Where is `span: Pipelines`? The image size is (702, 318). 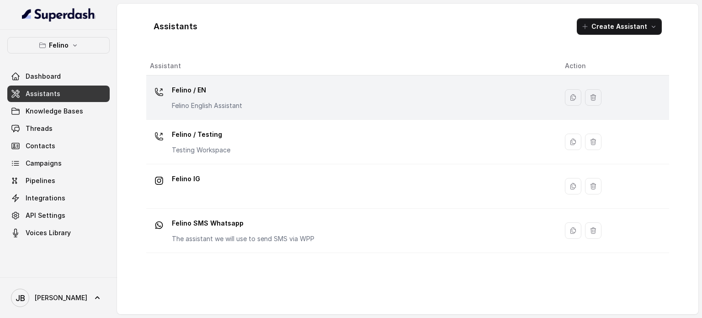 span: Pipelines is located at coordinates (40, 181).